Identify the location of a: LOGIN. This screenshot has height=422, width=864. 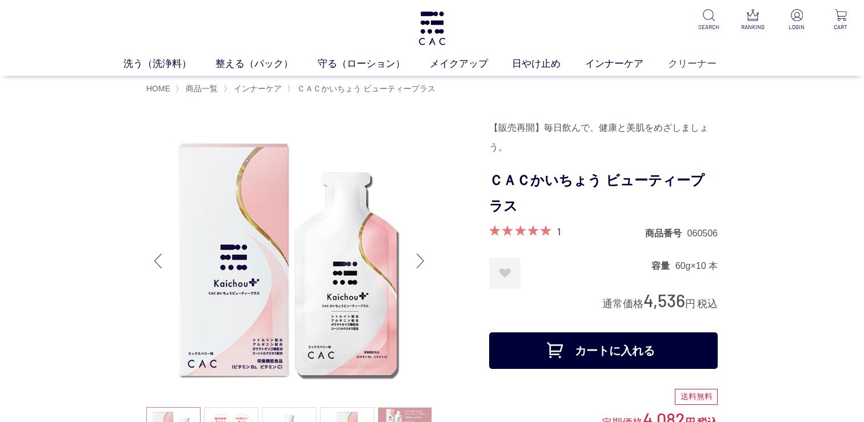
(796, 20).